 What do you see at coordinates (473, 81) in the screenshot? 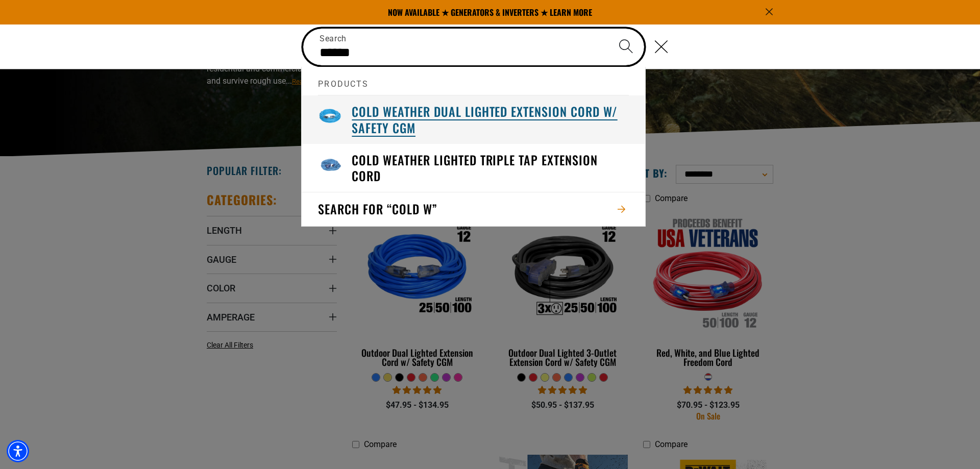
I see `h2: Products` at bounding box center [473, 81].